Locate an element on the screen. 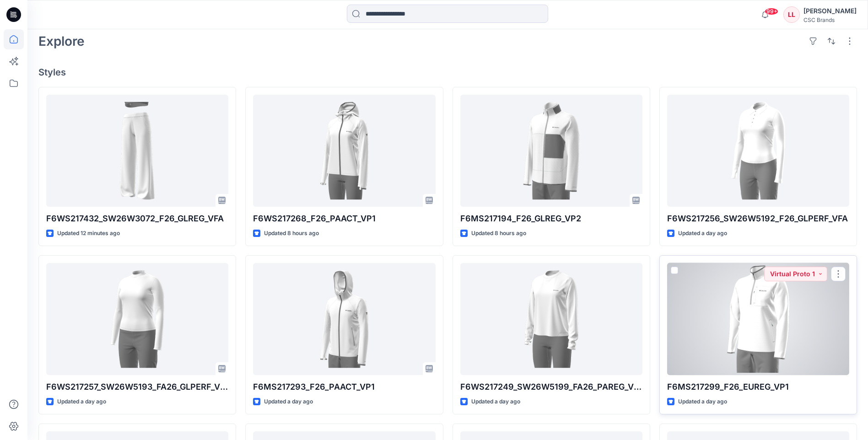 Image resolution: width=868 pixels, height=440 pixels. div: CSC Brands is located at coordinates (830, 20).